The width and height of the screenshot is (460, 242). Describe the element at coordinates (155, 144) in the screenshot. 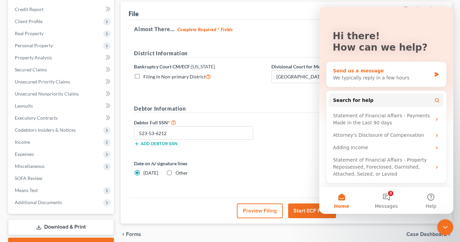

I see `button: Add debtor SSN` at that location.